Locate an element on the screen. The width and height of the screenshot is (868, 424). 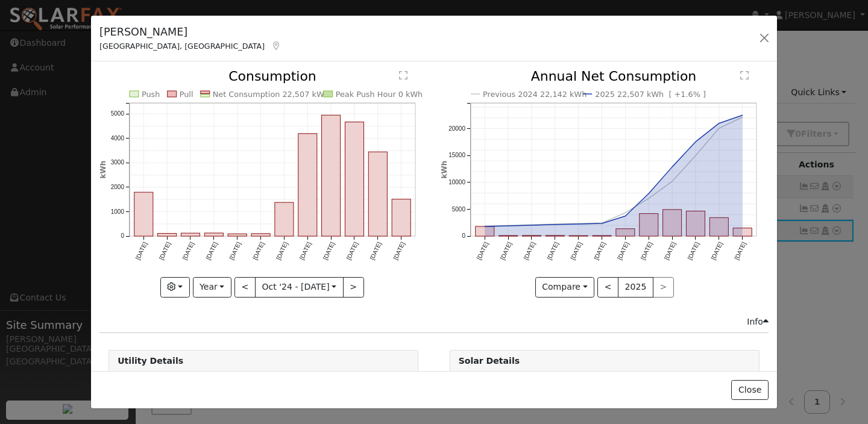
strong: Solar Details is located at coordinates (489, 361).